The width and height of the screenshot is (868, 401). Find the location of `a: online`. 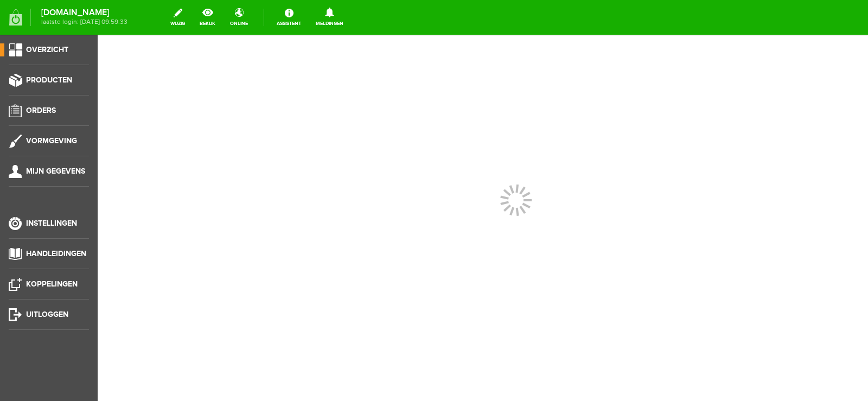

a: online is located at coordinates (239, 17).